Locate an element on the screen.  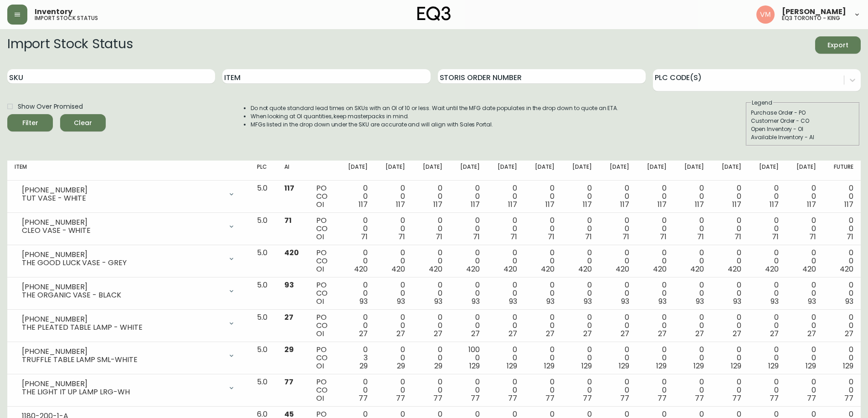
legend: Legend is located at coordinates (762, 103).